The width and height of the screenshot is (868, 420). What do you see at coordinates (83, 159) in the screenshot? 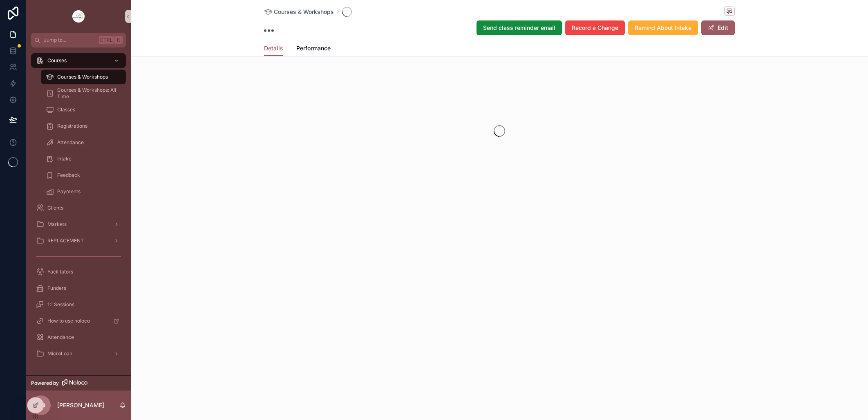
I see `a: Intake` at bounding box center [83, 159].